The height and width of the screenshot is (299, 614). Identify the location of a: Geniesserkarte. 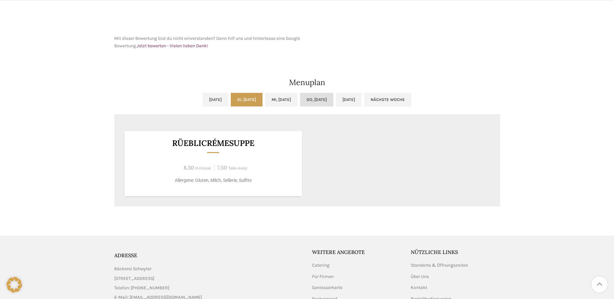
(328, 288).